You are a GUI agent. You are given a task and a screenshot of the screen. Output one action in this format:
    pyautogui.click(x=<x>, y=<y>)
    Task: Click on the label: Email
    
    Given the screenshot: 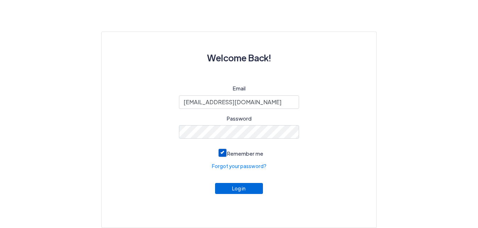 What is the action you would take?
    pyautogui.click(x=239, y=88)
    